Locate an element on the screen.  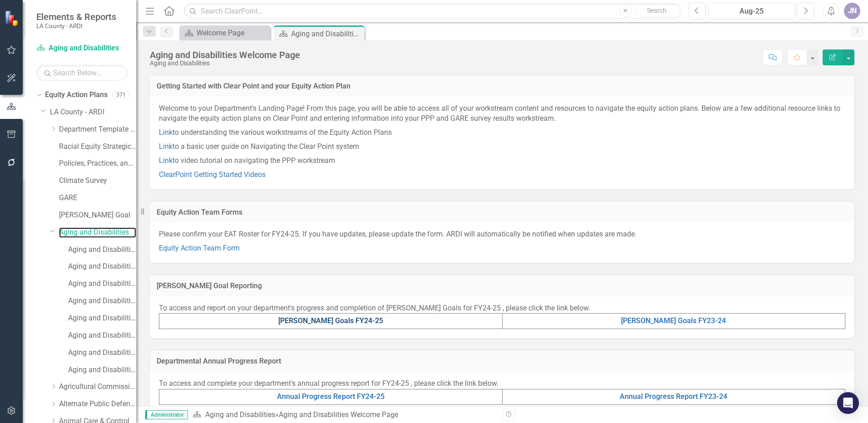
h3: Equity Action Team Forms is located at coordinates (502, 213).